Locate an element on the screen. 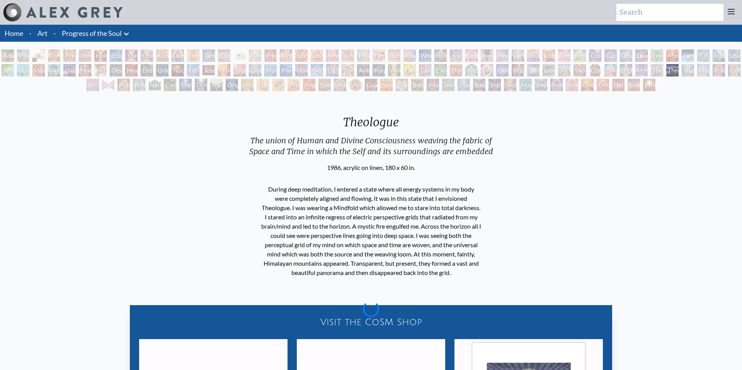  div: Contemplation is located at coordinates (54, 56).